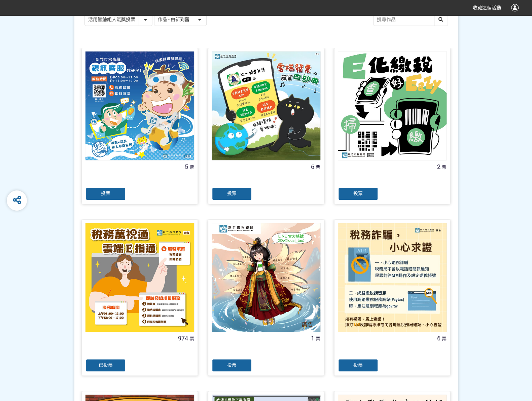 This screenshot has width=532, height=401. What do you see at coordinates (439, 166) in the screenshot?
I see `span: 2` at bounding box center [439, 166].